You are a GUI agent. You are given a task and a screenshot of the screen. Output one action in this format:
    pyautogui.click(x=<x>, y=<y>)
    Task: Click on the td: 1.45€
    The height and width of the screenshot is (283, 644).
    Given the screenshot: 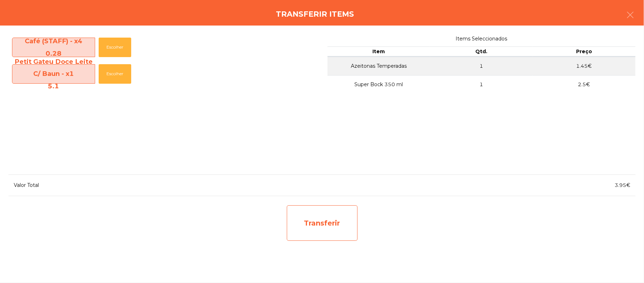 What is the action you would take?
    pyautogui.click(x=585, y=66)
    